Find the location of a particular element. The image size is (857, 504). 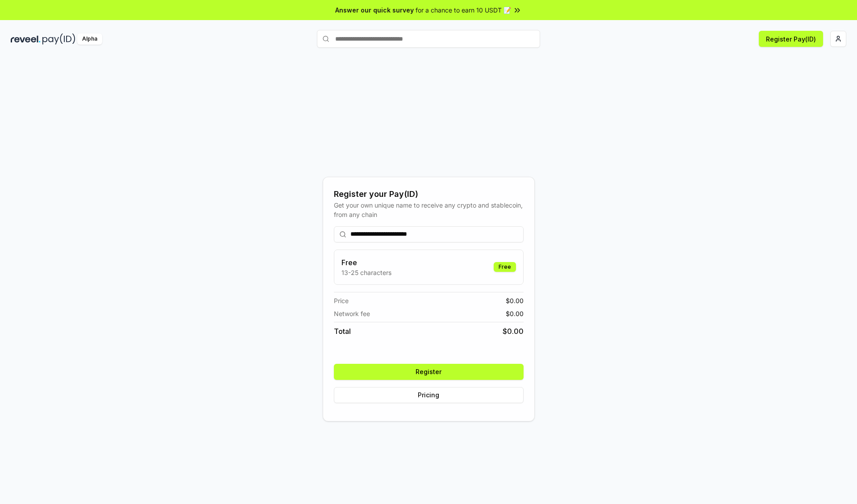

button: Register Pay(ID) is located at coordinates (791, 39).